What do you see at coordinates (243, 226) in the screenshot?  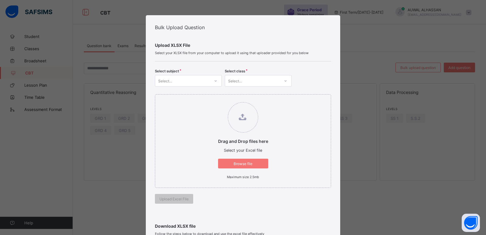 I see `span: Download XLSX file` at bounding box center [243, 226].